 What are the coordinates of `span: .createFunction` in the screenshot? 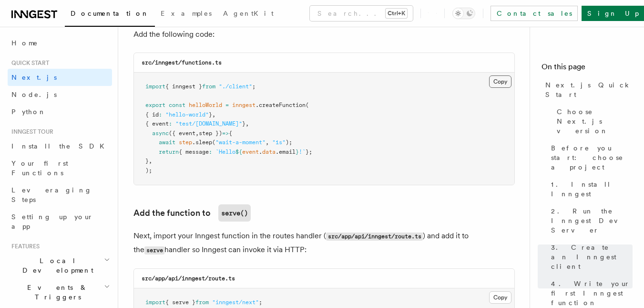 It's located at (280, 105).